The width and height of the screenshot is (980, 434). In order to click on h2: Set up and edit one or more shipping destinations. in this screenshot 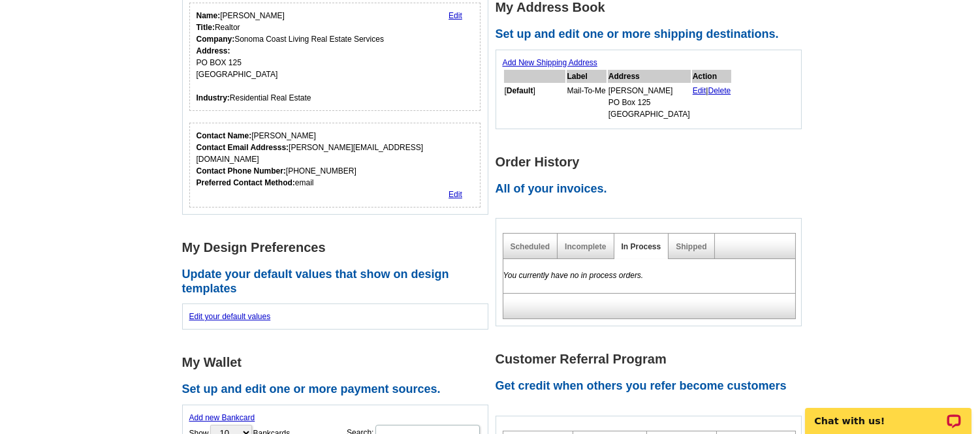, I will do `click(652, 35)`.